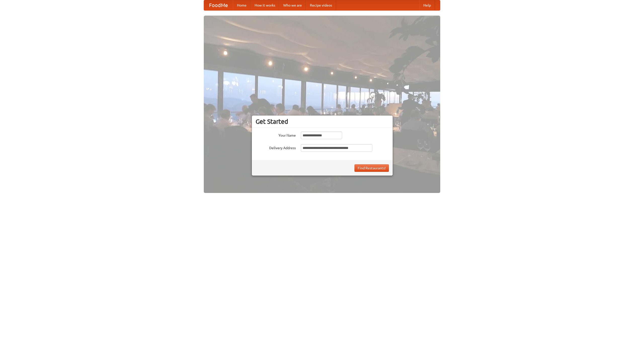  Describe the element at coordinates (321, 5) in the screenshot. I see `a: Recipe videos` at that location.